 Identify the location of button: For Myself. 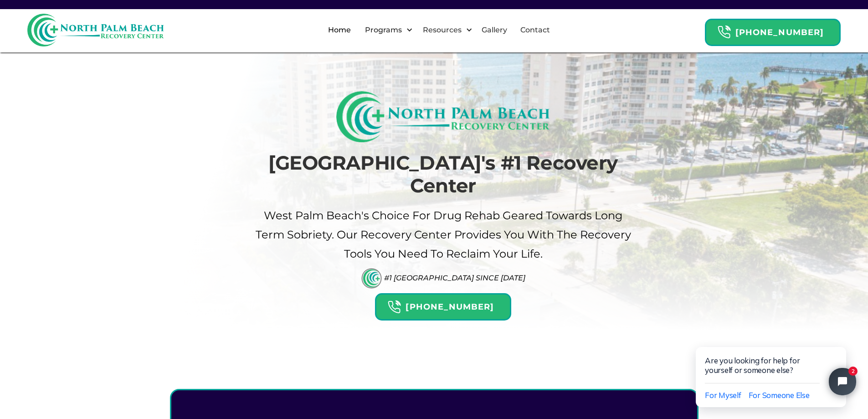
(46, 78).